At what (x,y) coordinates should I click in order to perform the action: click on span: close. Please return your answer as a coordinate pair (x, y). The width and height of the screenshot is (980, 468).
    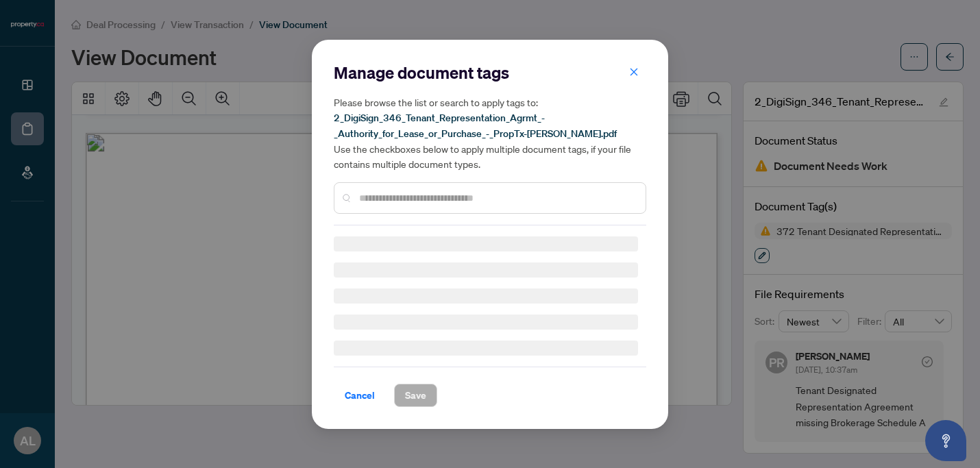
    Looking at the image, I should click on (634, 71).